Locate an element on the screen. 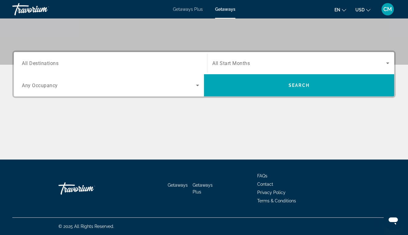 The image size is (408, 235). span: All Destinations is located at coordinates (40, 63).